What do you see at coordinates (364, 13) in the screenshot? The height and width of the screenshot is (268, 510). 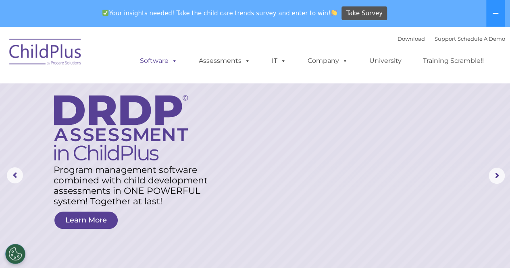 I see `a: Take Survey` at bounding box center [364, 13].